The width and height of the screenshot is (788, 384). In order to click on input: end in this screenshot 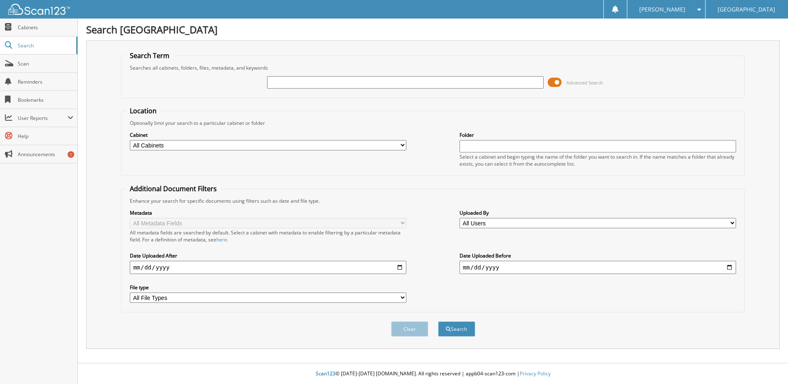, I will do `click(598, 267)`.